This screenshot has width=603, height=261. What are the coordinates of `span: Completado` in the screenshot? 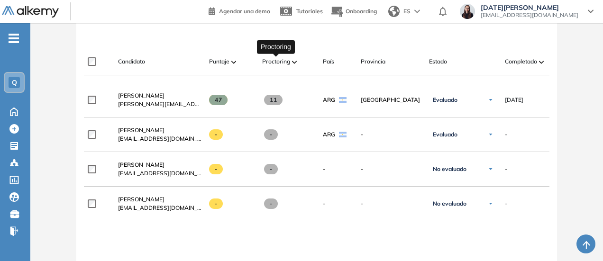 It's located at (521, 62).